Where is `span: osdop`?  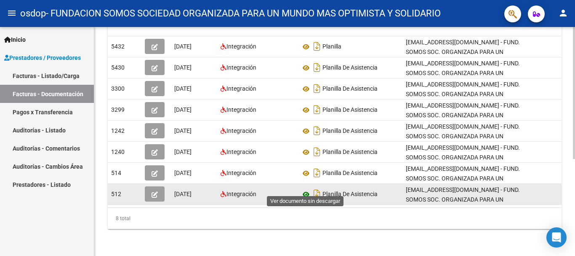
span: osdop is located at coordinates (33, 13).